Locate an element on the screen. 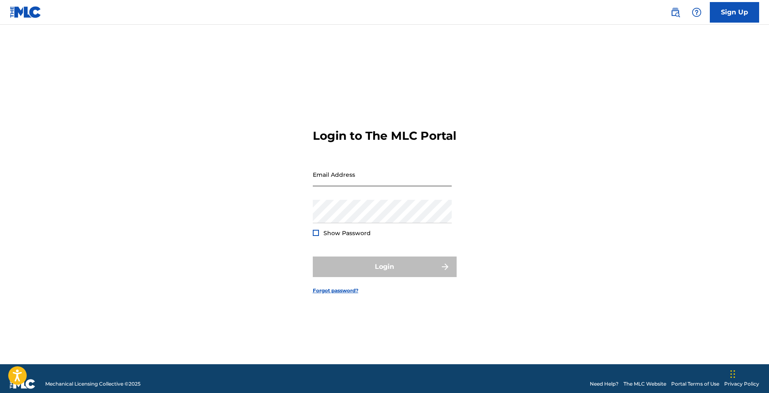  a: Forgot password? is located at coordinates (336, 291).